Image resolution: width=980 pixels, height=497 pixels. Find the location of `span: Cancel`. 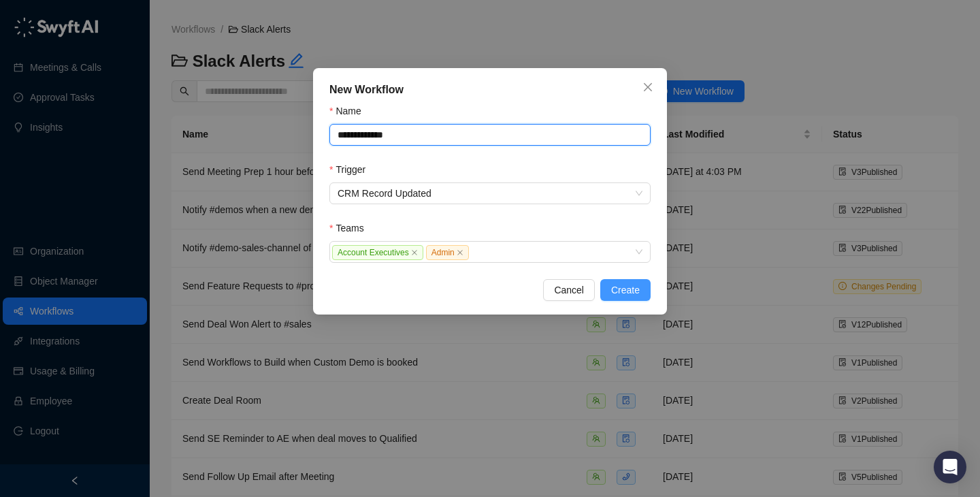

span: Cancel is located at coordinates (569, 290).